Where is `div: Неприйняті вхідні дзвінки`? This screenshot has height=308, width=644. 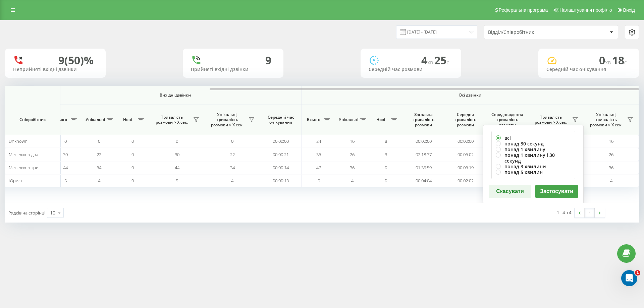 div: Неприйняті вхідні дзвінки is located at coordinates (55, 69).